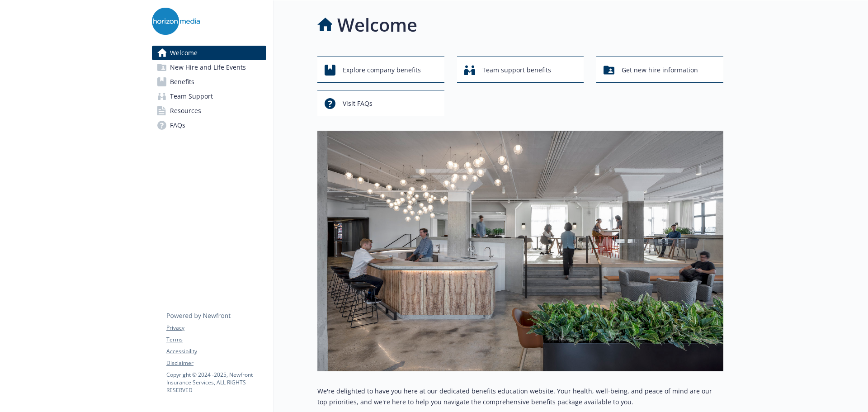 Image resolution: width=868 pixels, height=412 pixels. I want to click on span: Explore company benefits, so click(382, 70).